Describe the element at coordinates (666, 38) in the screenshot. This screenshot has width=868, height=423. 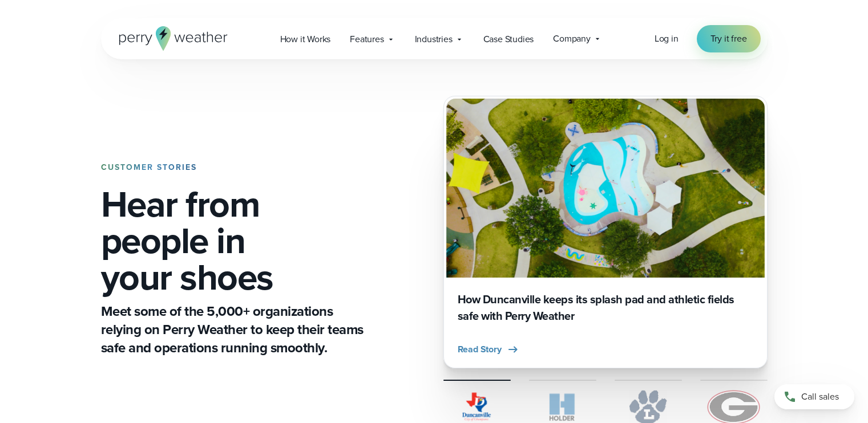
I see `span: Log in` at that location.